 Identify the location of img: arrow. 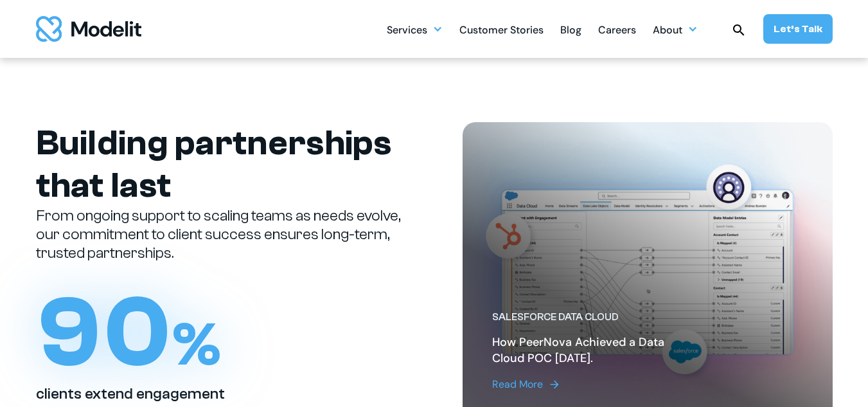
(554, 384).